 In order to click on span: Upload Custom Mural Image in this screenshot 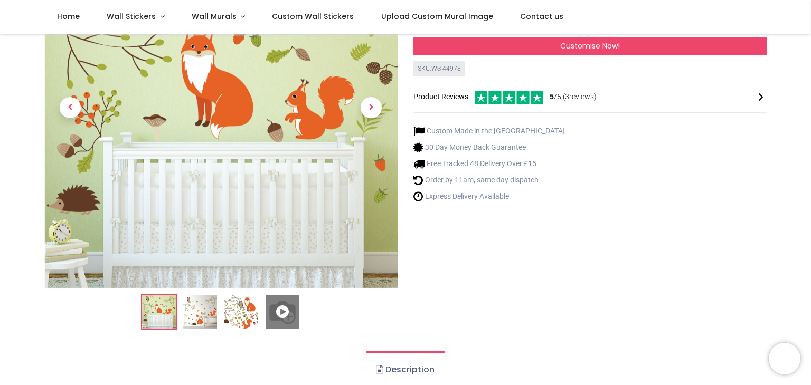, I will do `click(437, 16)`.